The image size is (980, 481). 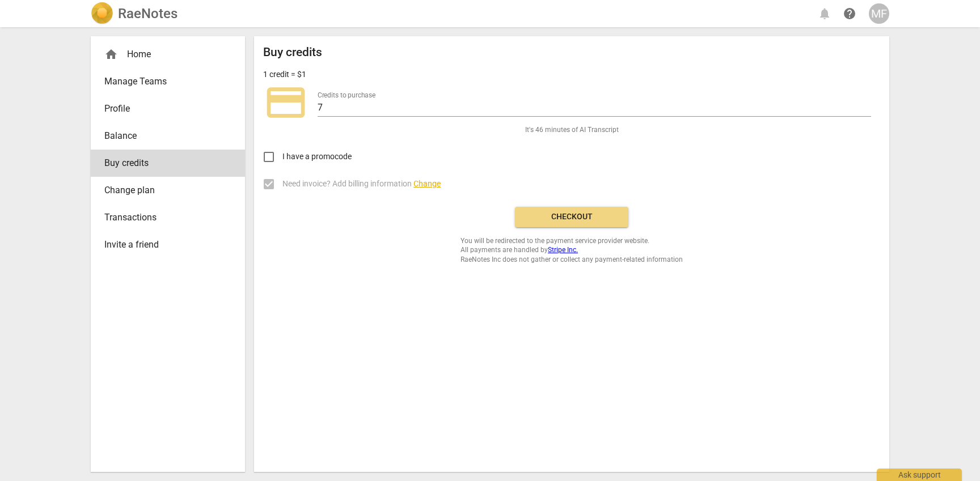 I want to click on span: credit_card, so click(x=286, y=102).